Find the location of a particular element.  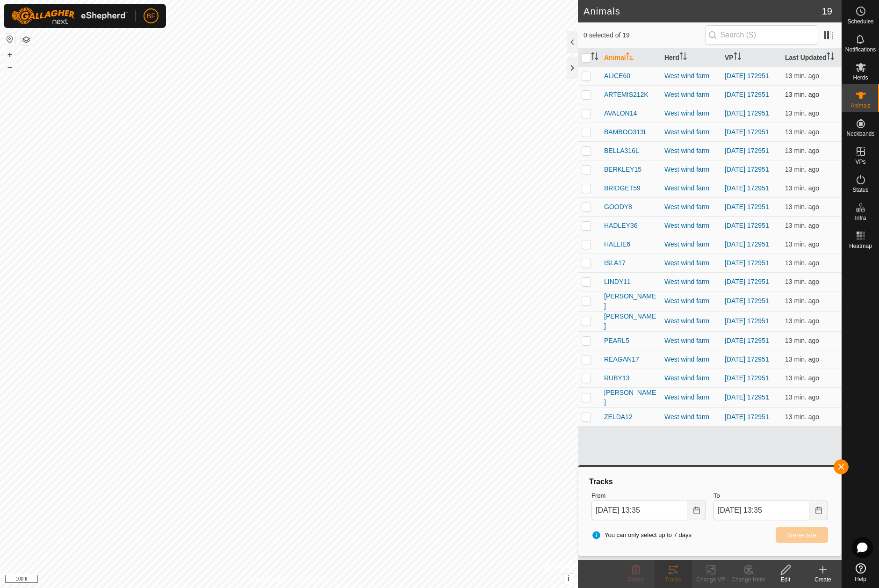

div: Edit is located at coordinates (786, 579).